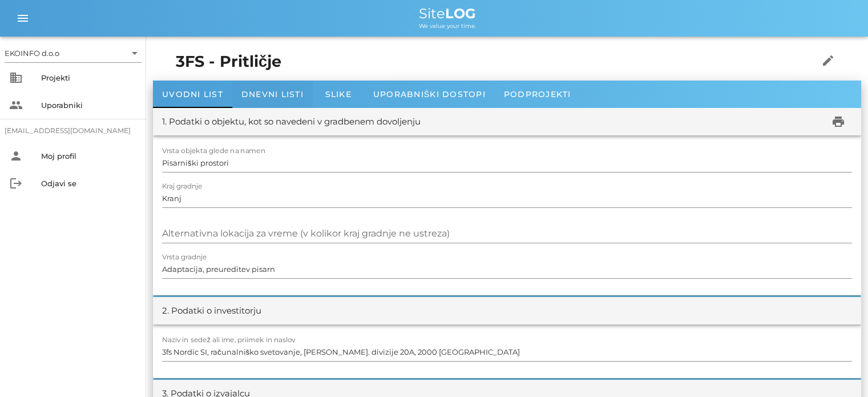  Describe the element at coordinates (479, 62) in the screenshot. I see `h1: 3FS - Pritličje` at that location.